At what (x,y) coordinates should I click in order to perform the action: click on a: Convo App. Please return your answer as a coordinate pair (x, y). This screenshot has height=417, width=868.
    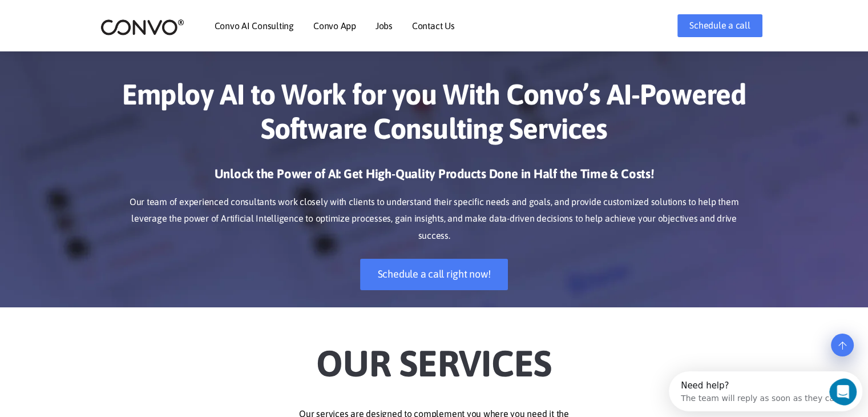
    Looking at the image, I should click on (334, 25).